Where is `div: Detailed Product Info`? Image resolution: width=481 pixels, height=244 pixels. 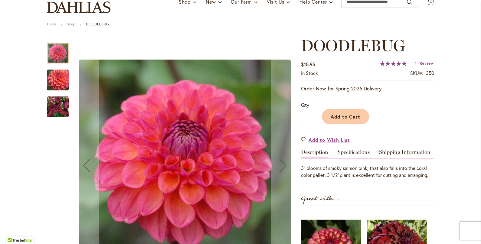
div: Detailed Product Info is located at coordinates (368, 164).